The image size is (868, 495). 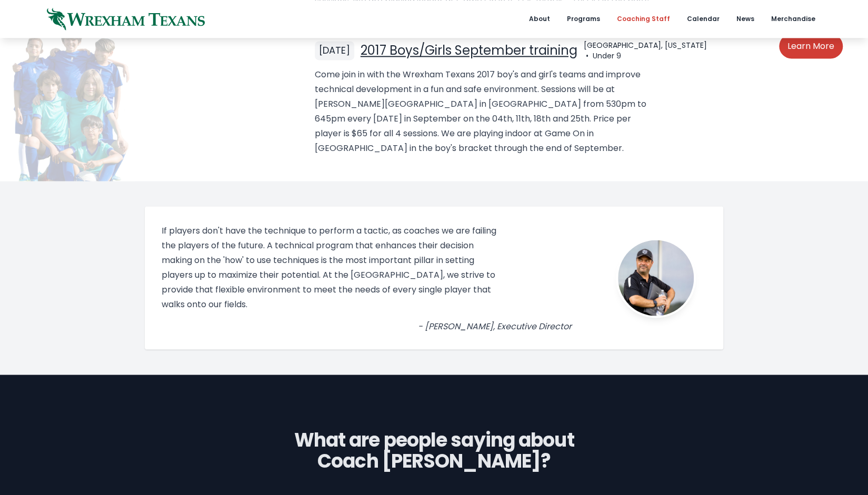 What do you see at coordinates (469, 50) in the screenshot?
I see `a: 2017 Boys/Girls September training` at bounding box center [469, 50].